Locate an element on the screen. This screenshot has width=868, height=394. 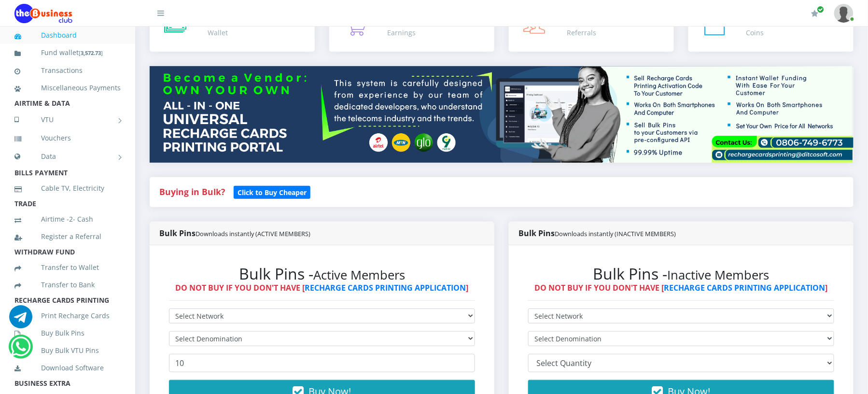
a: Download Software is located at coordinates (67, 368).